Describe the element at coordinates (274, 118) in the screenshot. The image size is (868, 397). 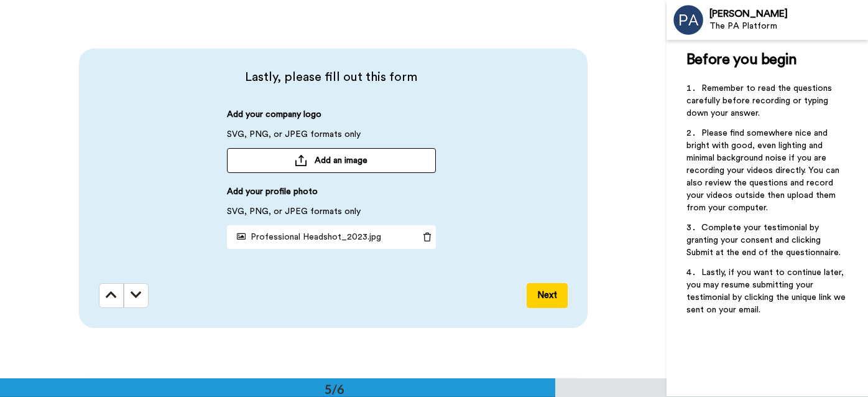
I see `span: Add your company logo` at that location.